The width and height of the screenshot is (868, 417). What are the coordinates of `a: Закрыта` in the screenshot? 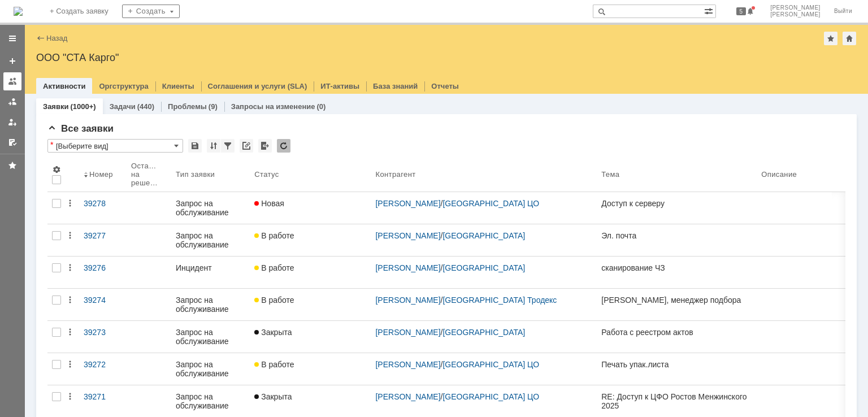 It's located at (310, 337).